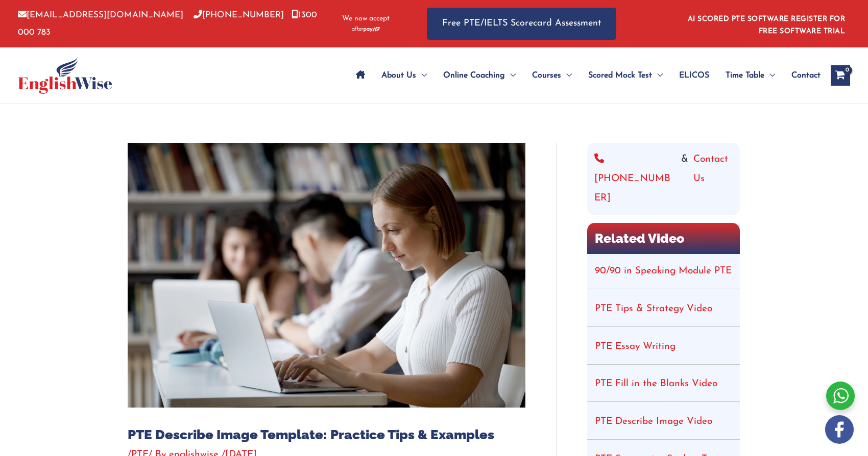 Image resolution: width=868 pixels, height=456 pixels. I want to click on img: Afterpay-Logo, so click(366, 29).